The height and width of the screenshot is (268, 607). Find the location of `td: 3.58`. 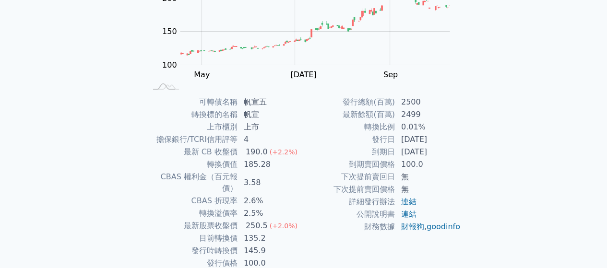

td: 3.58 is located at coordinates (271, 183).